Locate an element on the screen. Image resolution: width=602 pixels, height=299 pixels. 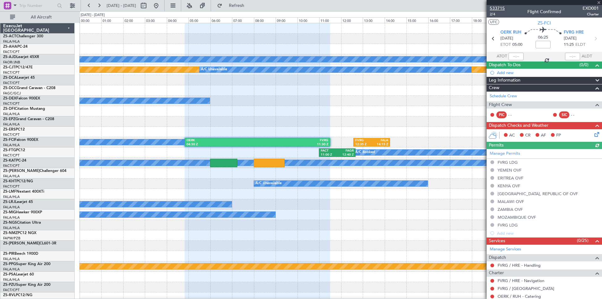
div: FACT is located at coordinates (329, 151).